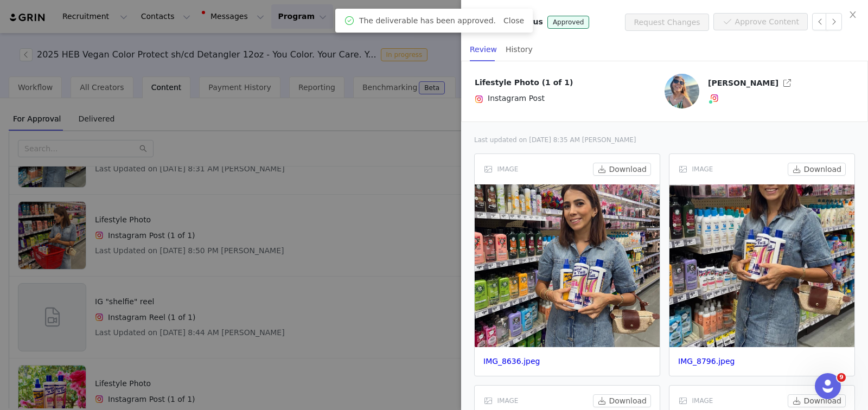 This screenshot has height=410, width=868. Describe the element at coordinates (706, 361) in the screenshot. I see `a: IMG_8796.jpeg` at that location.